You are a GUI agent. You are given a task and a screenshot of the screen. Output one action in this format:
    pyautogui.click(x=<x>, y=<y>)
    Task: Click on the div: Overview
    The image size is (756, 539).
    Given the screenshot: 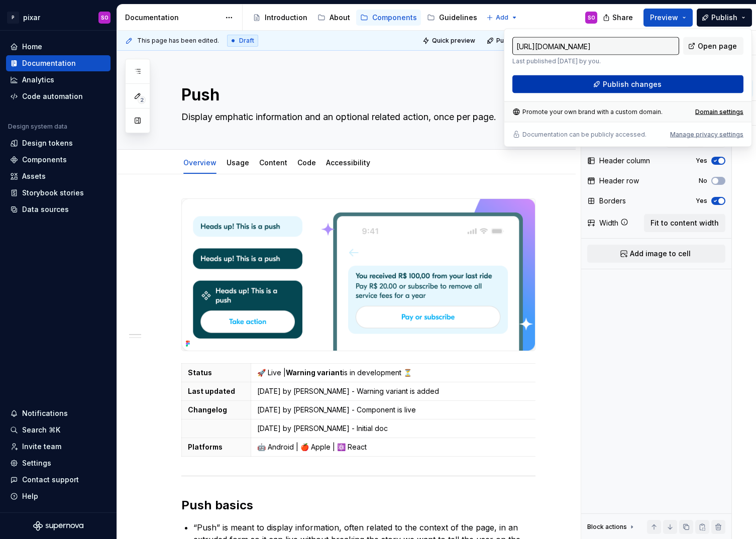 What is the action you would take?
    pyautogui.click(x=199, y=163)
    